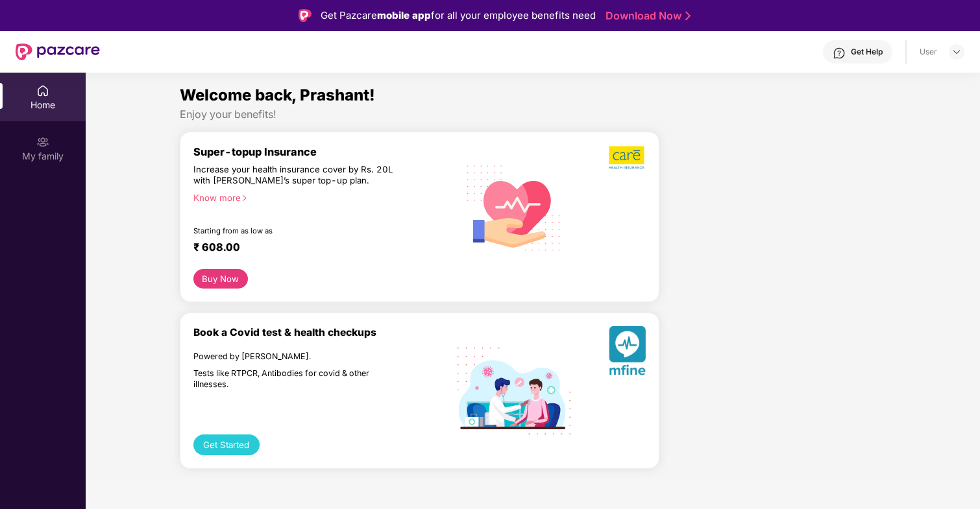  What do you see at coordinates (325, 332) in the screenshot?
I see `div: Book a Covid test & health checkups` at bounding box center [325, 332].